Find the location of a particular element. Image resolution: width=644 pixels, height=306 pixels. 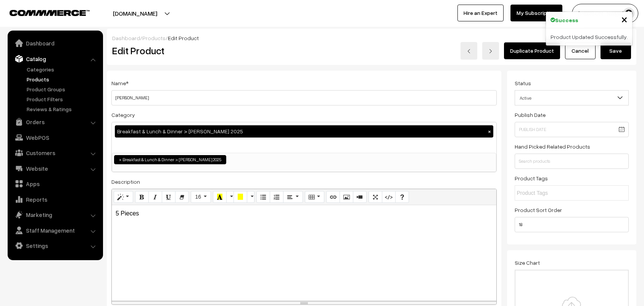

button: Paragraph is located at coordinates (293, 197).